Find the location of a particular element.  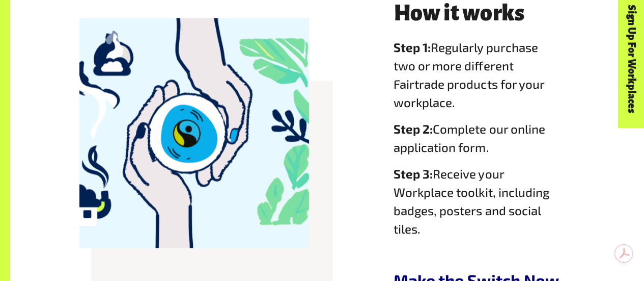

h3: How it works is located at coordinates (484, 14).